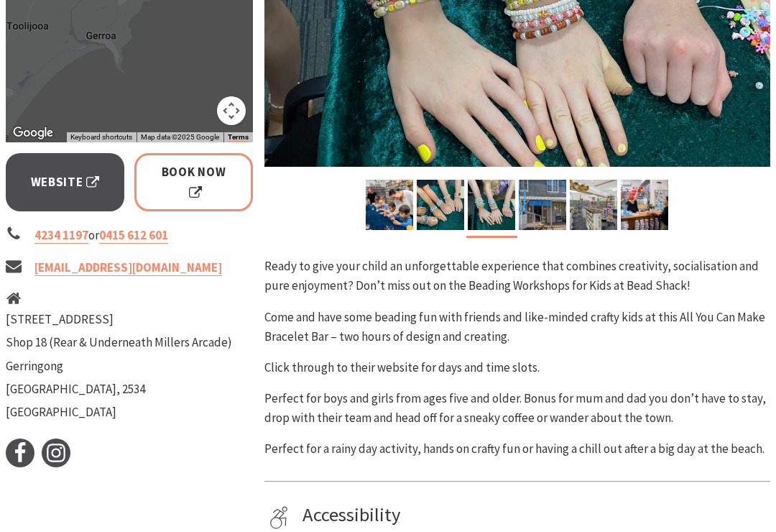 The width and height of the screenshot is (776, 532). What do you see at coordinates (518, 367) in the screenshot?
I see `p: Click through to their website for days and time slots.` at bounding box center [518, 367].